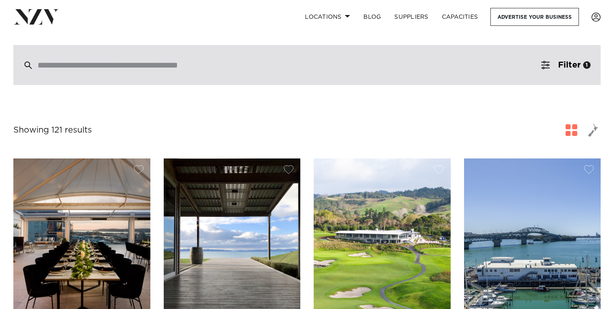 The height and width of the screenshot is (309, 614). What do you see at coordinates (327, 17) in the screenshot?
I see `a: Locations` at bounding box center [327, 17].